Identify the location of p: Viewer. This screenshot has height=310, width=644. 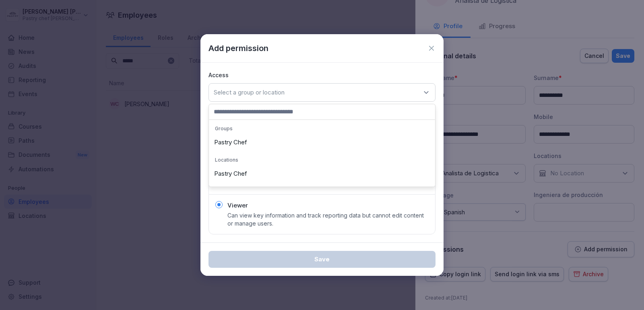
(237, 206).